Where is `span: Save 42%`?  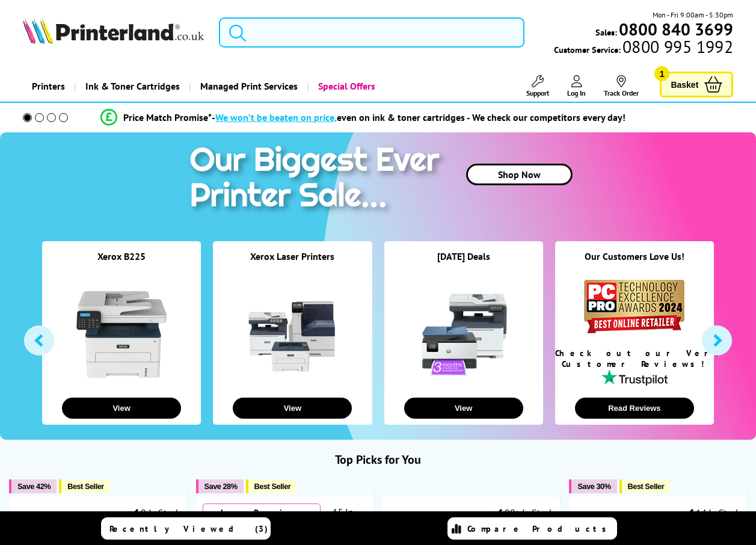
span: Save 42% is located at coordinates (34, 486).